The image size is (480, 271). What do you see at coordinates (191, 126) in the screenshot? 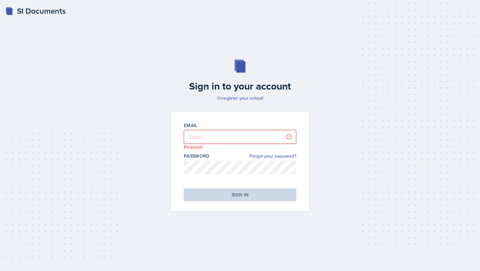
I see `label: Email` at bounding box center [191, 126].